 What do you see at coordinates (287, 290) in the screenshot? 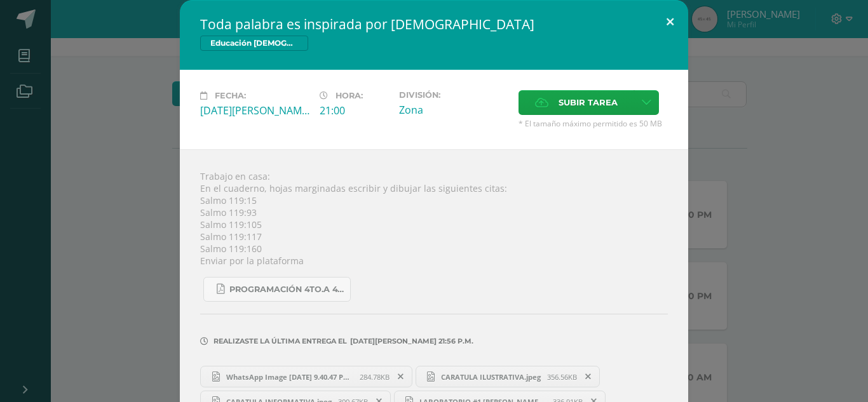
I see `span: Programación 4to.A 4ta Unidad 2025.pdf` at bounding box center [287, 290].